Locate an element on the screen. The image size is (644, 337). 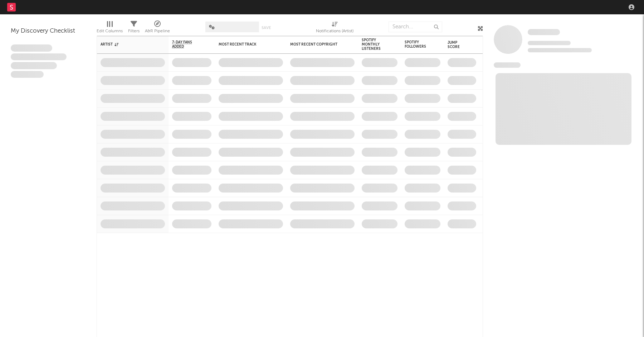
div: My Discovery Checklist is located at coordinates (48, 31).